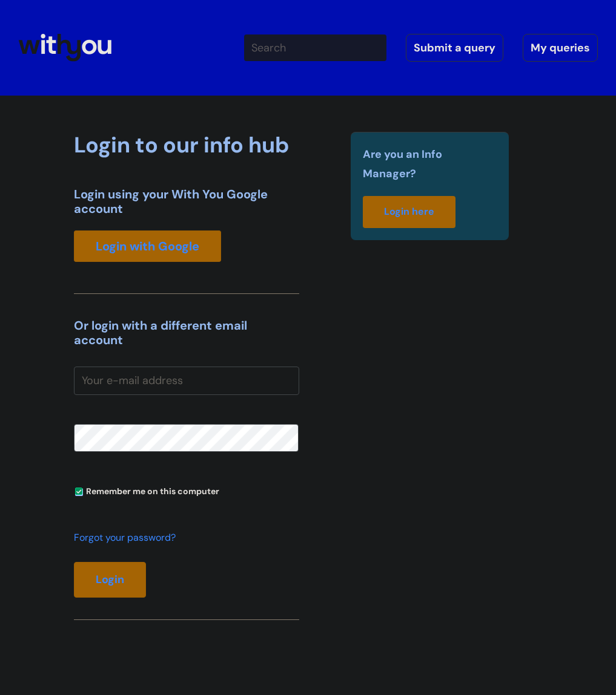 The image size is (616, 695). I want to click on h3: Or login with a different email account, so click(186, 333).